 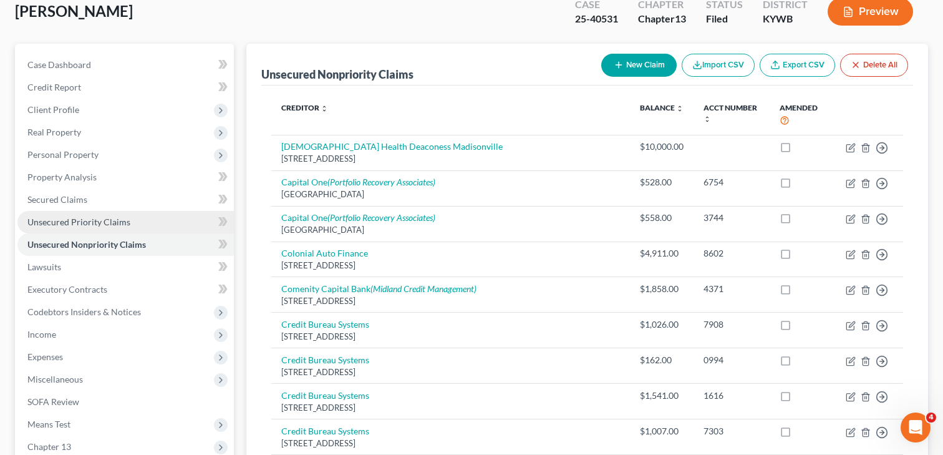 What do you see at coordinates (84, 311) in the screenshot?
I see `span: Codebtors Insiders & Notices` at bounding box center [84, 311].